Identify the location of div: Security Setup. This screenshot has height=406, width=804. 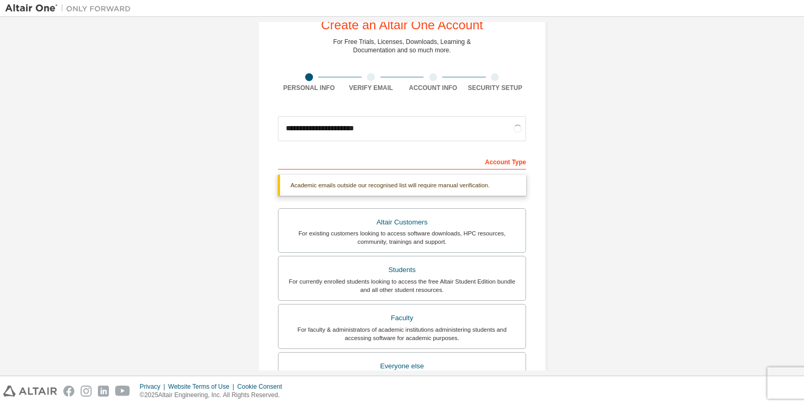
(495, 88).